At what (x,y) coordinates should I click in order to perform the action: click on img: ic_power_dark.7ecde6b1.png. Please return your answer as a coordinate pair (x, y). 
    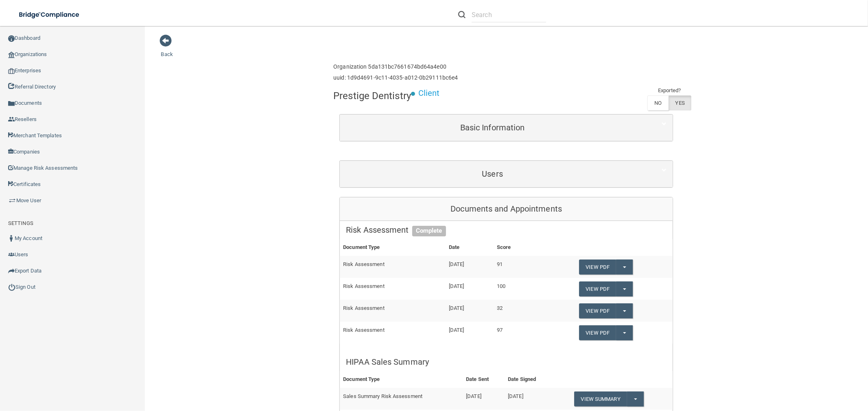
    Looking at the image, I should click on (12, 288).